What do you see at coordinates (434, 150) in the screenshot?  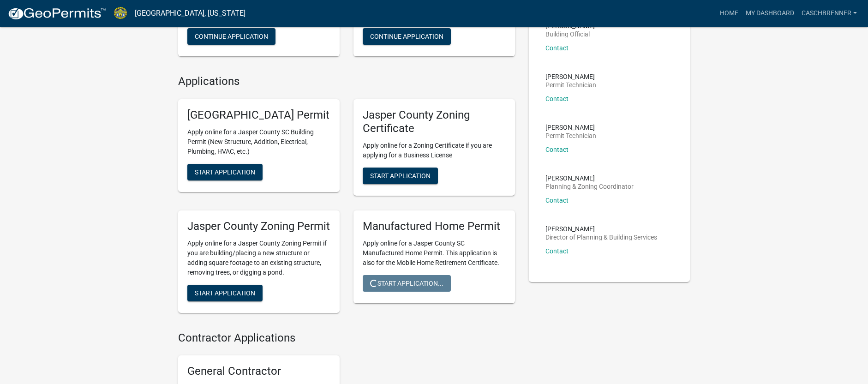 I see `p: Apply online for a Zoning Certificate if you are applying for a Business License` at bounding box center [434, 150].